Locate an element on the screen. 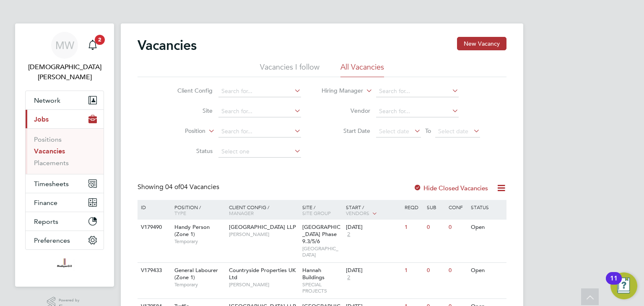 This screenshot has height=306, width=644. label: Position is located at coordinates (181, 131).